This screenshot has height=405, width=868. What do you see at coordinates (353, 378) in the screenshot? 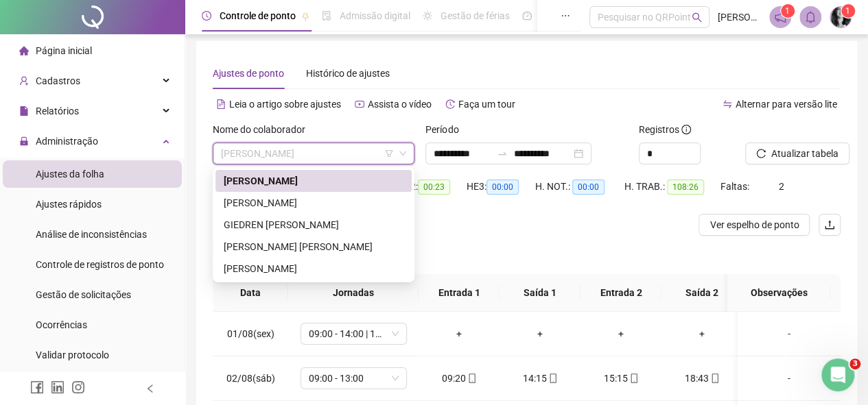
I see `span: 09:00 - 13:00` at bounding box center [353, 378].